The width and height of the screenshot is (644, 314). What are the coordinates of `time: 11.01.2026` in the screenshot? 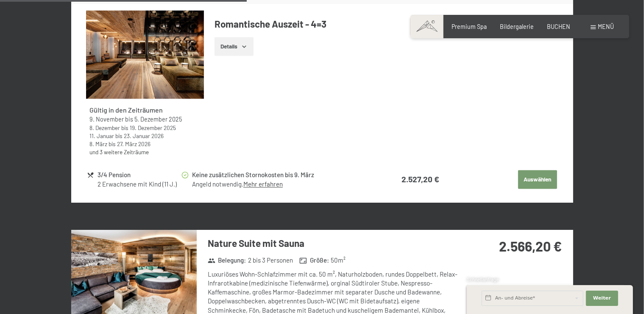 It's located at (102, 135).